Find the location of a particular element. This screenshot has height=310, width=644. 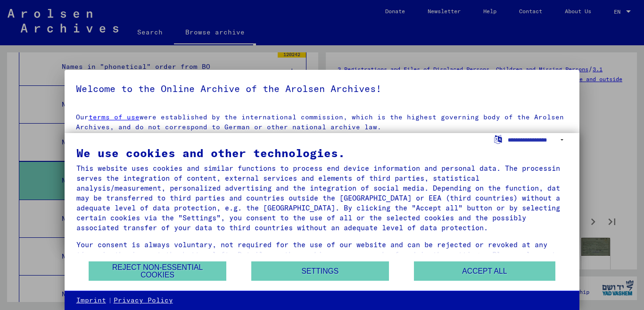

a: Imprint is located at coordinates (91, 300).